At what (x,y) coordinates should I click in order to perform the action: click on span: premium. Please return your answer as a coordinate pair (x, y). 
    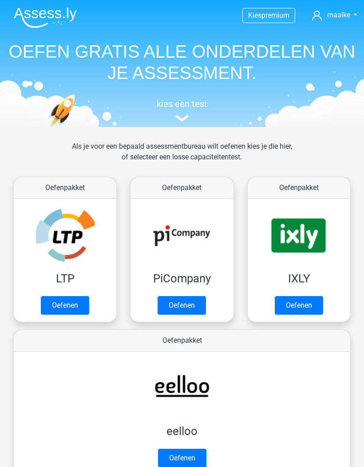
    Looking at the image, I should click on (275, 15).